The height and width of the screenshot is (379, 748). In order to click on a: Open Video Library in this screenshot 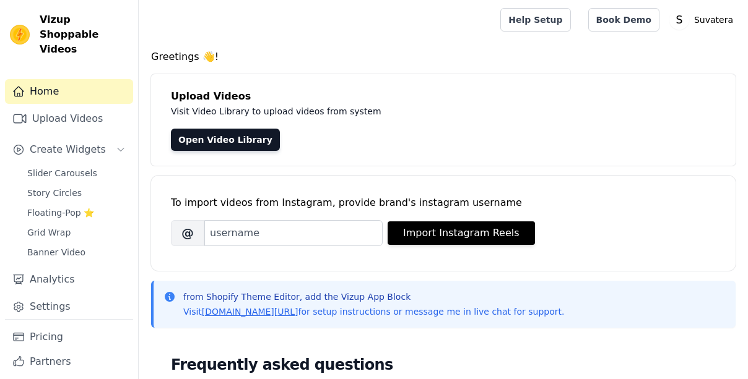, I will do `click(225, 140)`.